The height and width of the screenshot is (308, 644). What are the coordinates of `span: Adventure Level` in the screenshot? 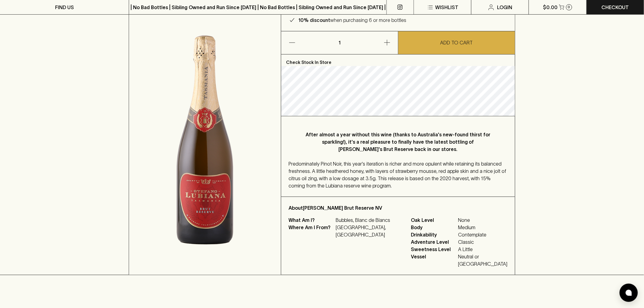 It's located at (434, 242).